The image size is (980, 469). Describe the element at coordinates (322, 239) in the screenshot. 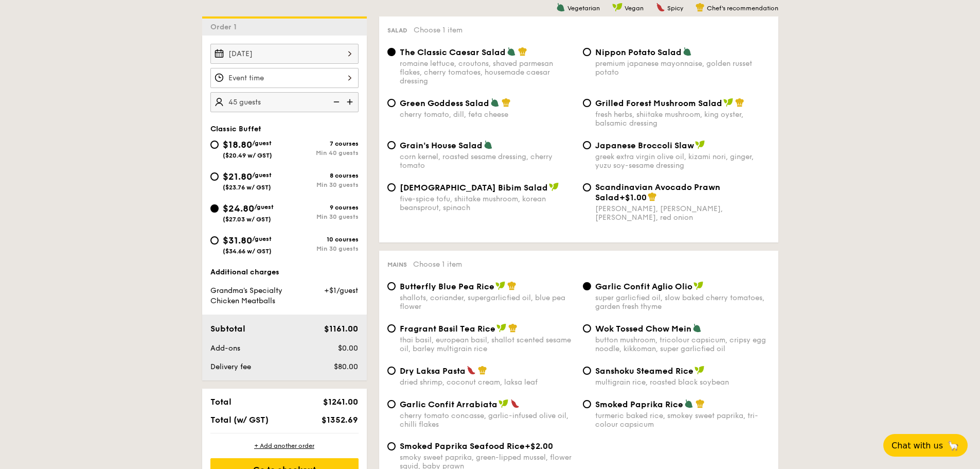

I see `div: 10 courses` at that location.